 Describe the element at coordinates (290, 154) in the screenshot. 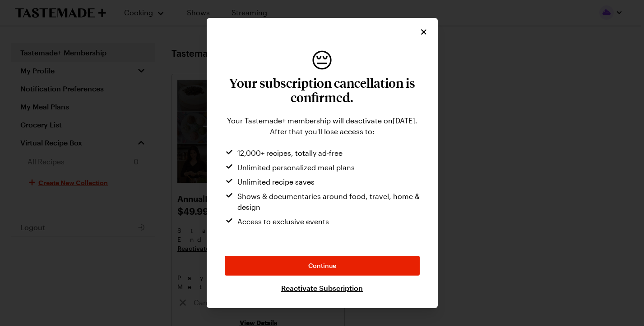

I see `span: 12,000+ recipes, totally ad-free` at that location.